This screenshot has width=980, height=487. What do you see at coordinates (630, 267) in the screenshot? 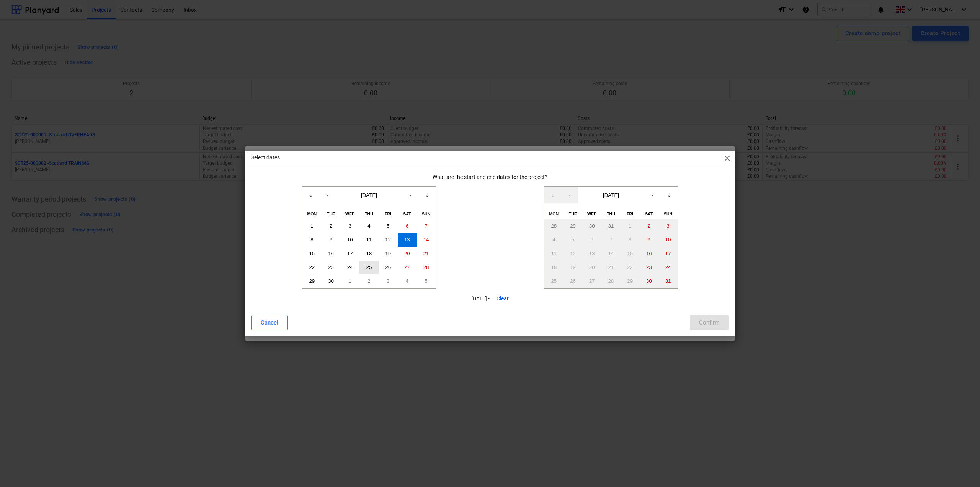
I see `abbr: 22 August 2025` at bounding box center [630, 267].